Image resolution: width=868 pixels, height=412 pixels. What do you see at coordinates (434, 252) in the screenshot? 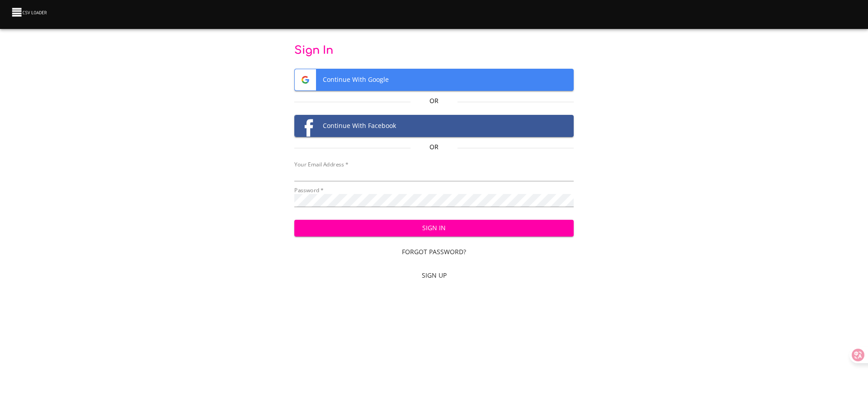
I see `span: Forgot Password?` at bounding box center [434, 252].